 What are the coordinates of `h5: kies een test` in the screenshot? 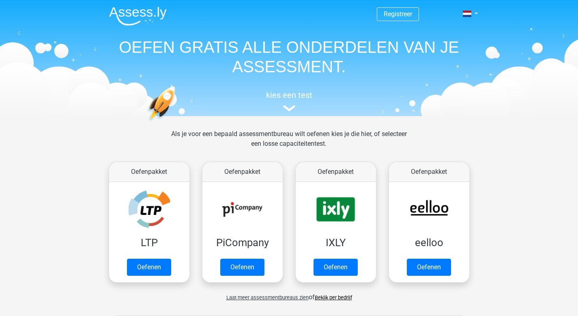 It's located at (289, 95).